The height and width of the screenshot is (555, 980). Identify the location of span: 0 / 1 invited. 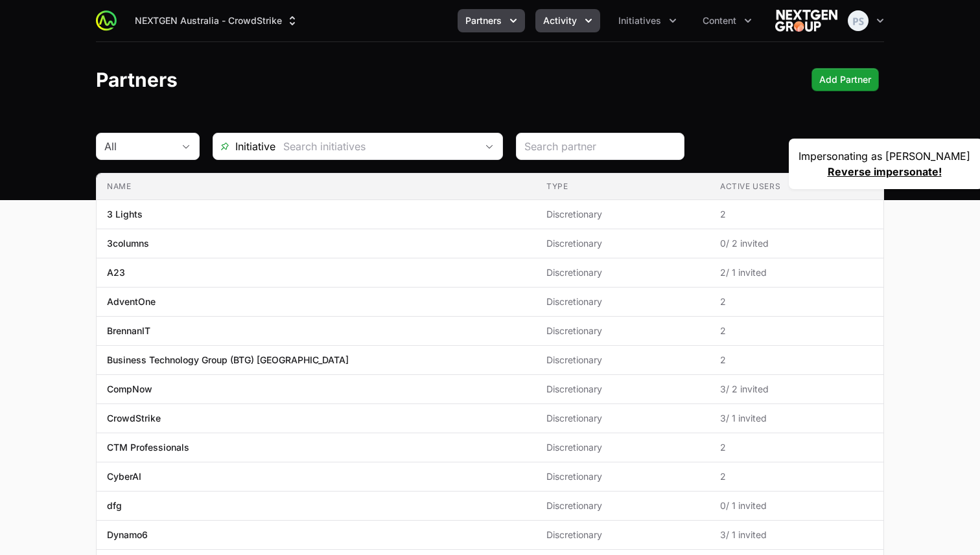
(797, 506).